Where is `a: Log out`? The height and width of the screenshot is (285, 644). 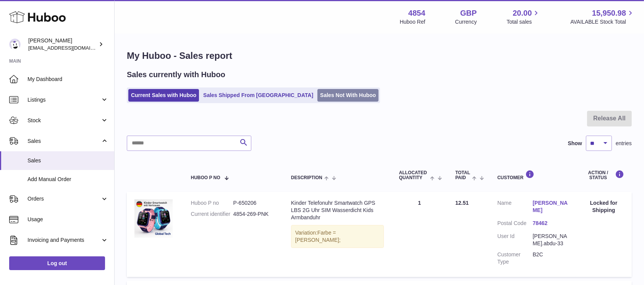
a: Log out is located at coordinates (56, 263).